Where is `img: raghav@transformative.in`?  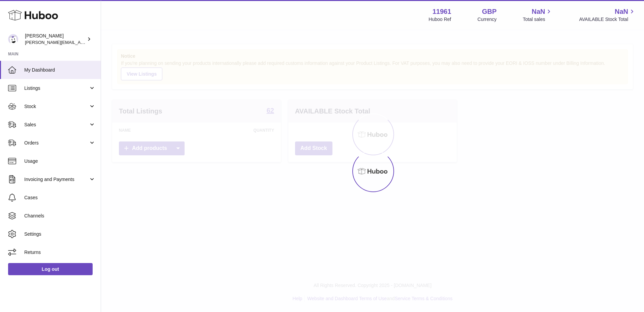
img: raghav@transformative.in is located at coordinates (13, 39).